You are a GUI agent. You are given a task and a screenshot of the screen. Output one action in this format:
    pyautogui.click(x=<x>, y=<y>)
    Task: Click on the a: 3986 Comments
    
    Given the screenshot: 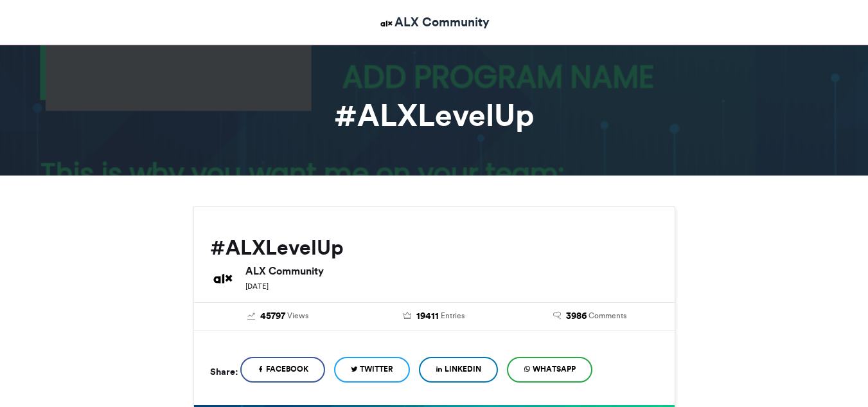 What is the action you would take?
    pyautogui.click(x=590, y=316)
    